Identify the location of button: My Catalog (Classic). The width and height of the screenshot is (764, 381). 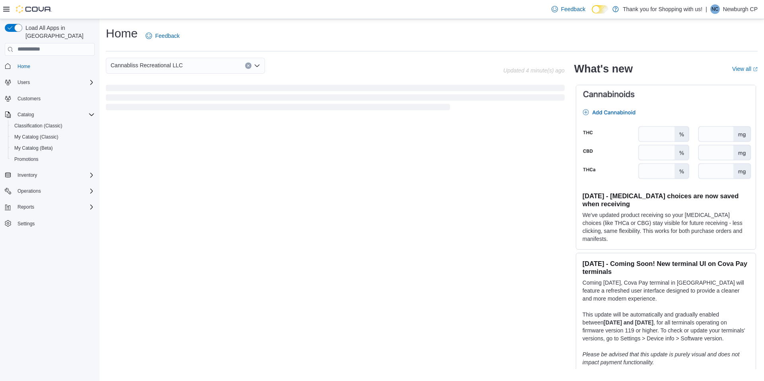
(53, 137).